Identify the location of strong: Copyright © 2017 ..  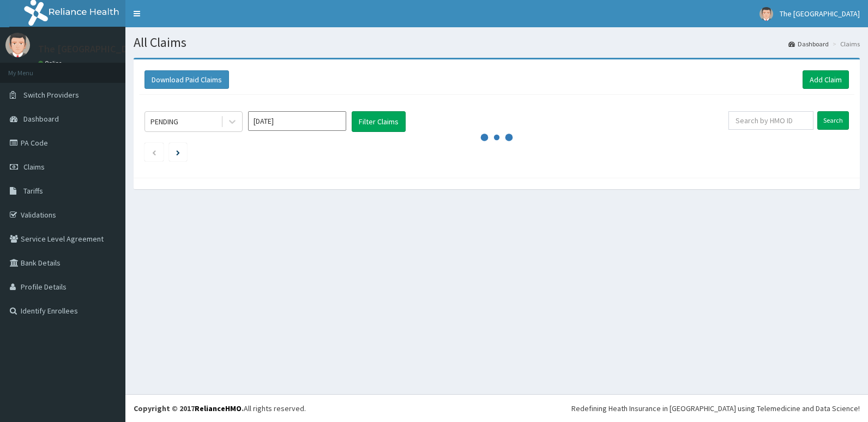
(189, 409).